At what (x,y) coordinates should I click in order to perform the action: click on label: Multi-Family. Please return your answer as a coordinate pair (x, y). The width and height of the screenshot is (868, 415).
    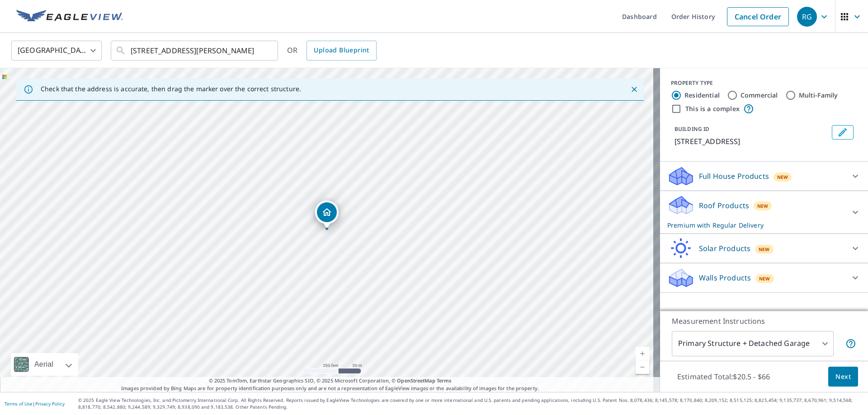
    Looking at the image, I should click on (818, 95).